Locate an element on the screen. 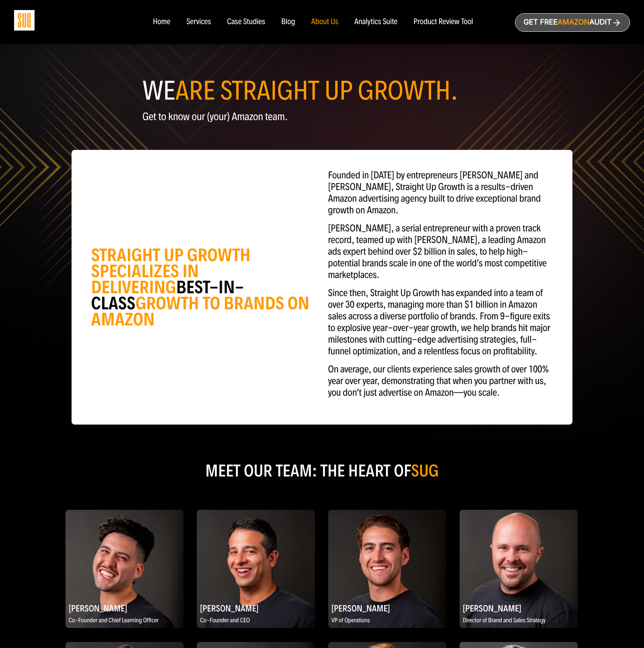 Image resolution: width=644 pixels, height=648 pixels. p: Since then, Straight Up Growth has expanded into a team of over 30 experts, managing more than $1... is located at coordinates (441, 322).